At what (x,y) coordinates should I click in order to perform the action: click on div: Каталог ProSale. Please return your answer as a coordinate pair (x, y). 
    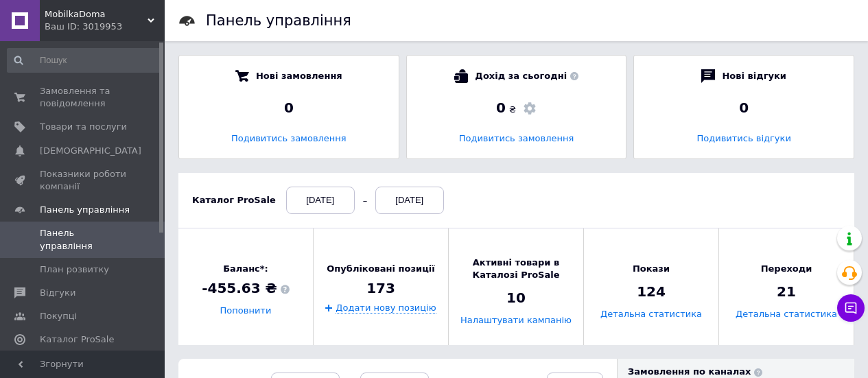
    Looking at the image, I should click on (234, 200).